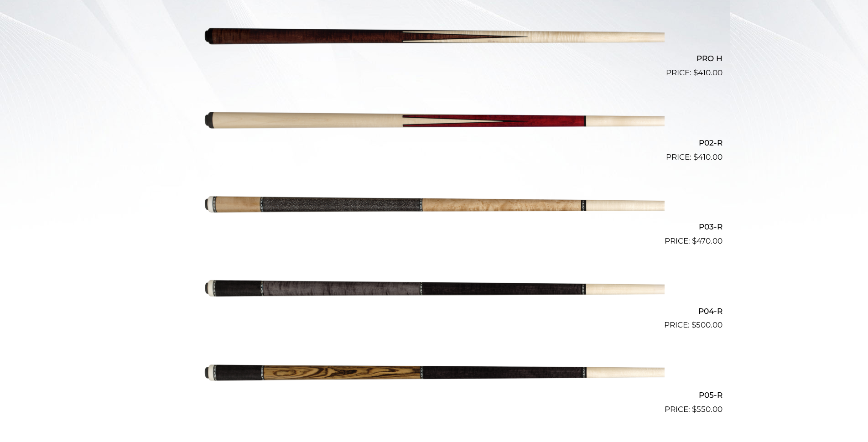 Image resolution: width=868 pixels, height=442 pixels. I want to click on img: P02-R, so click(434, 121).